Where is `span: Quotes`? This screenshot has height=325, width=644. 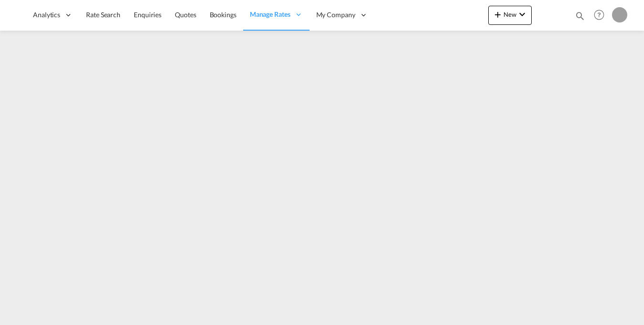
span: Quotes is located at coordinates (186, 14).